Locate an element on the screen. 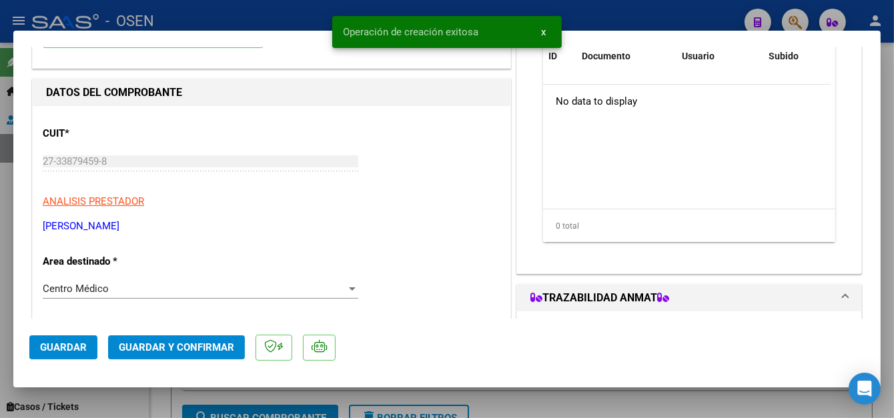 This screenshot has height=418, width=894. span: Documento is located at coordinates (606, 56).